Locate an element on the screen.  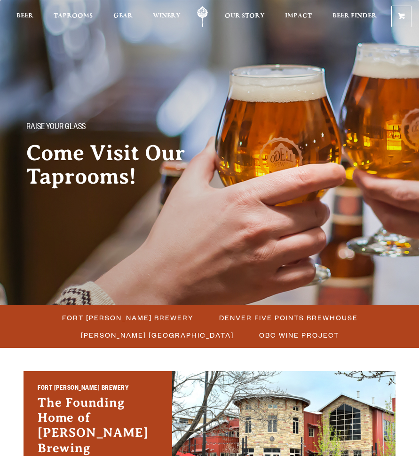
span: Impact is located at coordinates (298, 16).